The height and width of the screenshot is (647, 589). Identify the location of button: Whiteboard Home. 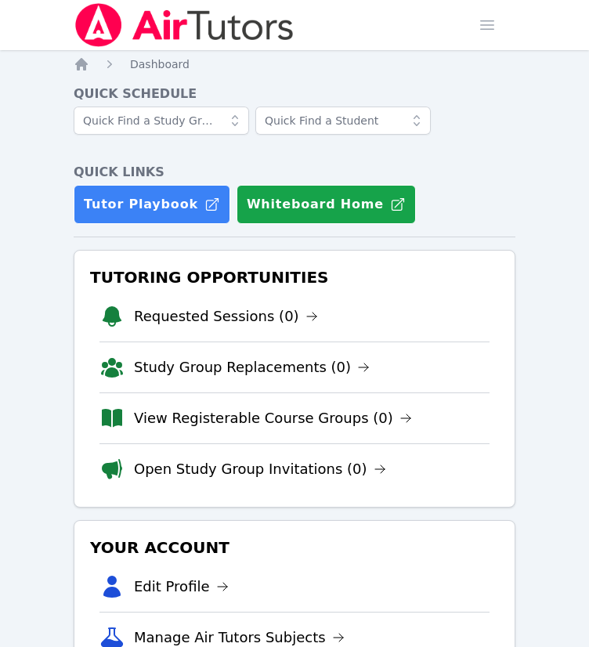
(326, 205).